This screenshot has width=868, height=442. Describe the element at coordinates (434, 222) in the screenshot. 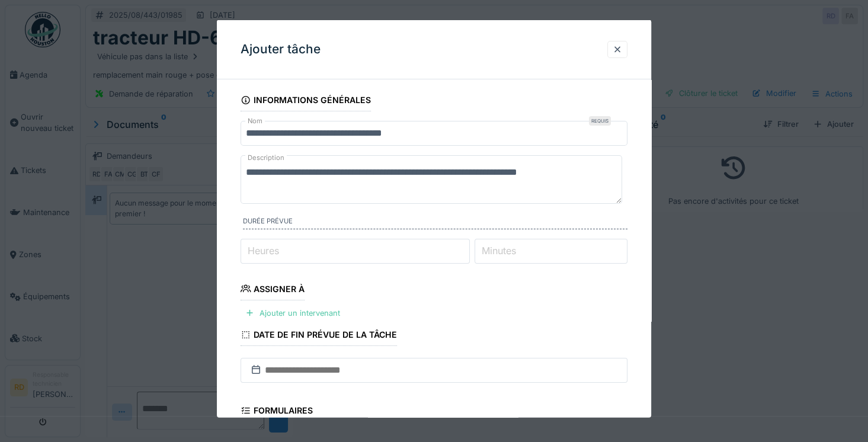

I see `label: Durée prévue` at that location.